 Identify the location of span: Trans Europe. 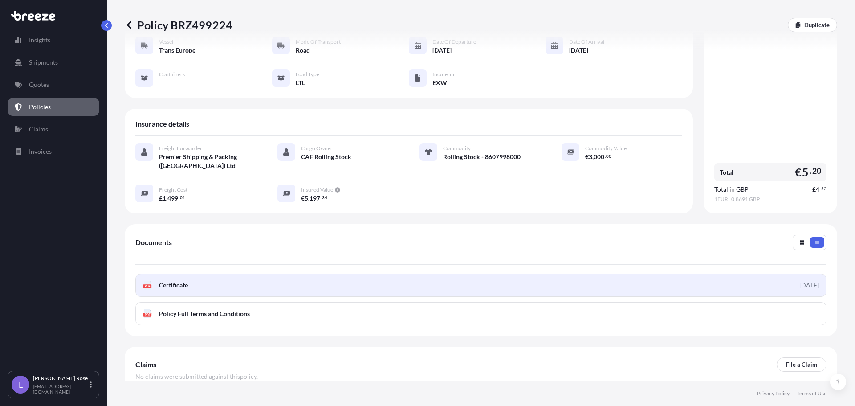
(177, 50).